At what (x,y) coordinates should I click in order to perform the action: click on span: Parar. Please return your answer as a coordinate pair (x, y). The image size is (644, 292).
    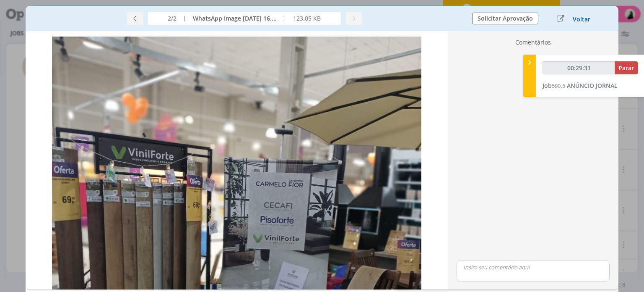
    Looking at the image, I should click on (626, 68).